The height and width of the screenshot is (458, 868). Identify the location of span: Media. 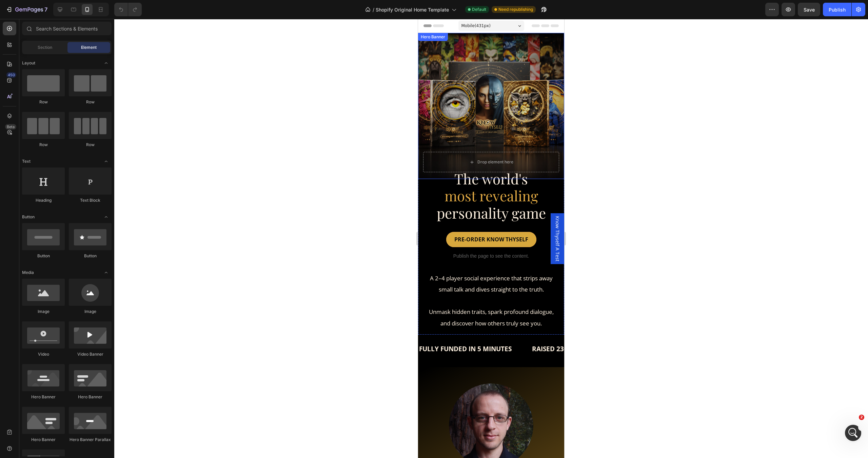
(28, 273).